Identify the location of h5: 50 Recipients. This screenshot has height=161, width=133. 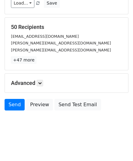
(67, 27).